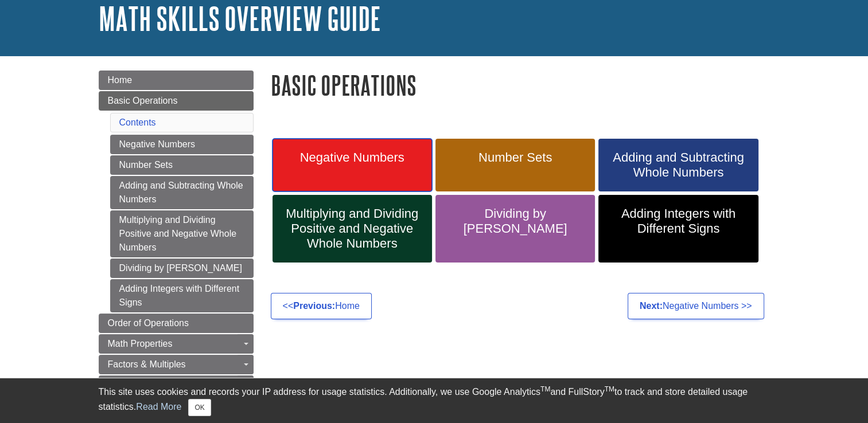  Describe the element at coordinates (321, 306) in the screenshot. I see `a: <<Previous:Home` at that location.